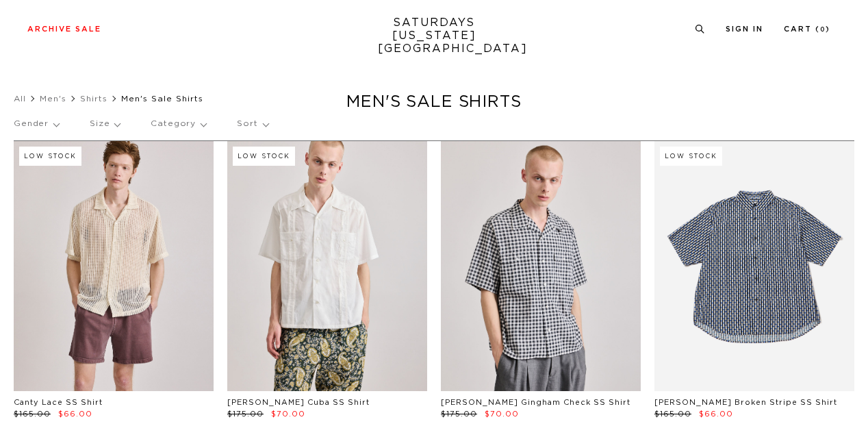  I want to click on a: Shirts, so click(94, 99).